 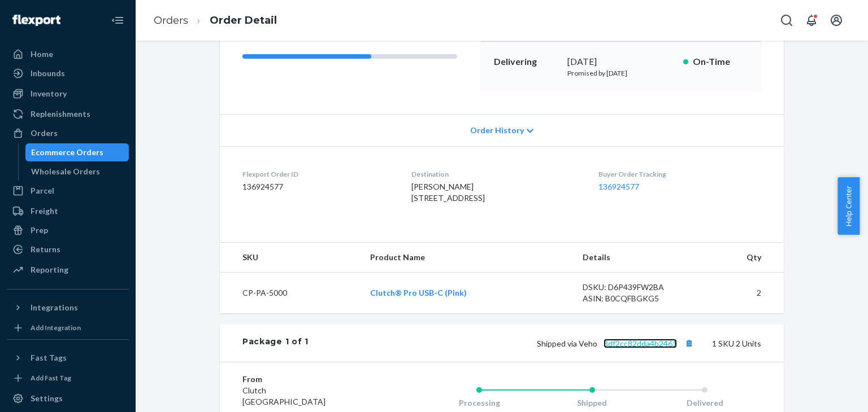 I want to click on a: Clutch® Pro USB-C (Pink), so click(x=418, y=292).